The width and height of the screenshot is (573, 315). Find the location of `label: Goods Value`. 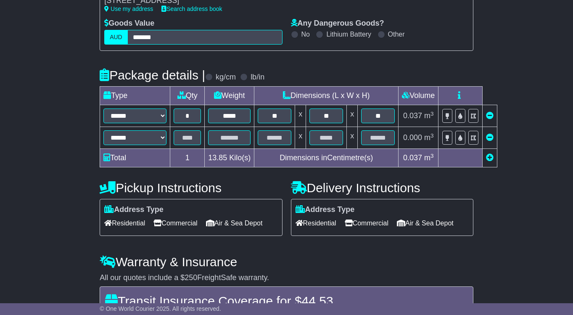

label: Goods Value is located at coordinates (129, 24).